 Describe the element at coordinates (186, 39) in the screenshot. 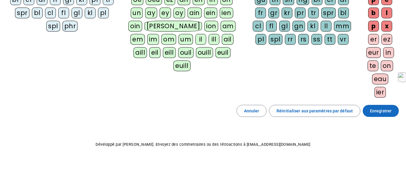

I see `div: um` at that location.